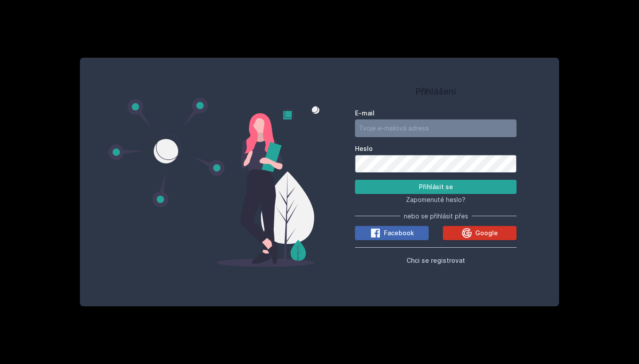 The width and height of the screenshot is (639, 364). What do you see at coordinates (436, 187) in the screenshot?
I see `button: Přihlásit se` at bounding box center [436, 187].